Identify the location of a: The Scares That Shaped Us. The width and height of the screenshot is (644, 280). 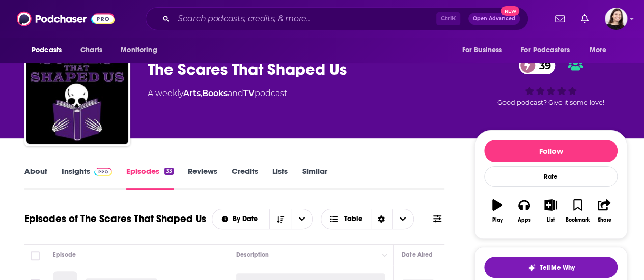
(77, 94).